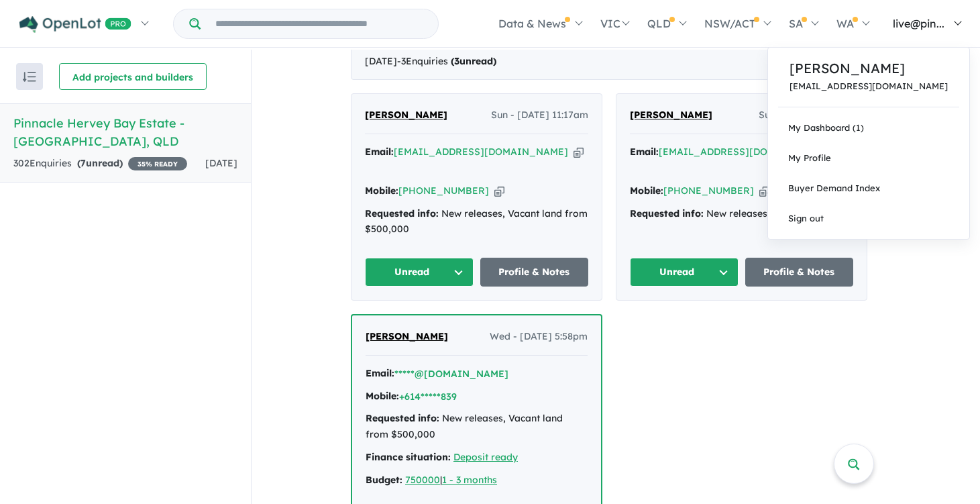 The width and height of the screenshot is (980, 504). Describe the element at coordinates (423, 480) in the screenshot. I see `u: 750000` at that location.